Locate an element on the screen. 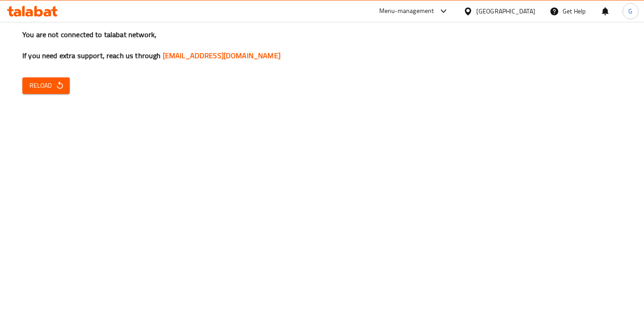  span: Reload is located at coordinates (46, 86).